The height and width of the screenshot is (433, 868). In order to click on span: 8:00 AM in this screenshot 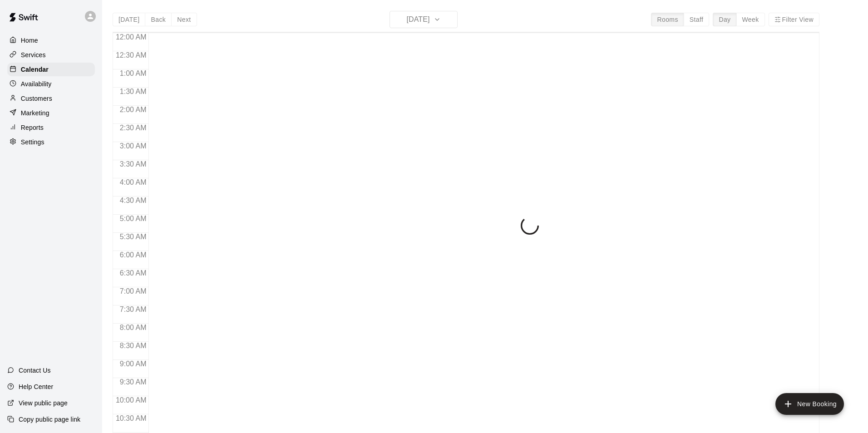, I will do `click(133, 327)`.